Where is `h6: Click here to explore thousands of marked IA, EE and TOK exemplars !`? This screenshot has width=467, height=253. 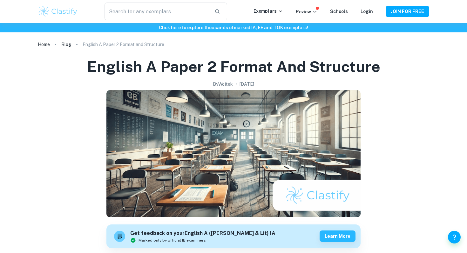 h6: Click here to explore thousands of marked IA, EE and TOK exemplars ! is located at coordinates (233, 28).